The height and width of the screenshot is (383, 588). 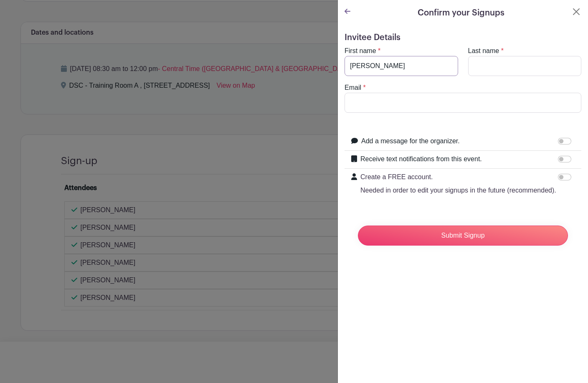 What do you see at coordinates (458, 191) in the screenshot?
I see `p: Needed in order to edit your signups in the future (recommended).` at bounding box center [458, 191].